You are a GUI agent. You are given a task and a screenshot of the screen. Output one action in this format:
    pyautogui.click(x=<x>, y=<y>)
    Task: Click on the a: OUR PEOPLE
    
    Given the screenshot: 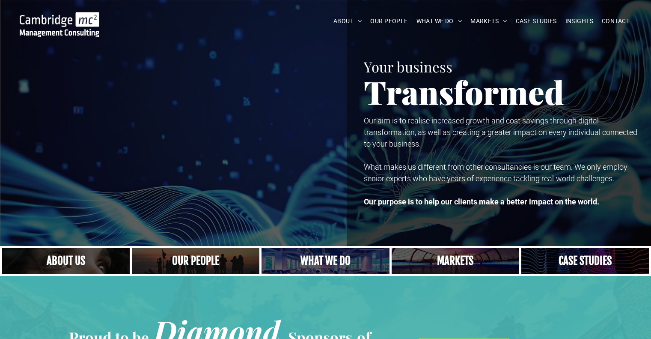 What is the action you would take?
    pyautogui.click(x=389, y=21)
    